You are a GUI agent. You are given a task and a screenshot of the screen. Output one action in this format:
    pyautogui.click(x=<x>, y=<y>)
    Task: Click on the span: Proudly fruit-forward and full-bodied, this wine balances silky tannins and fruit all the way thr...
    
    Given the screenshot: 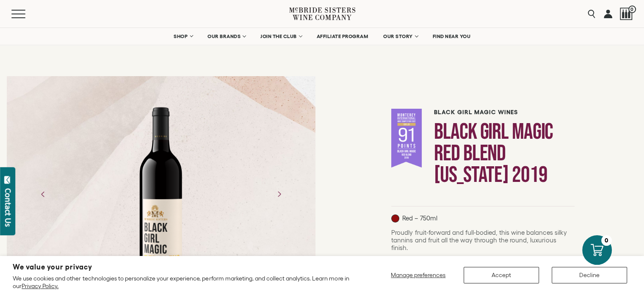 What is the action you would take?
    pyautogui.click(x=479, y=240)
    